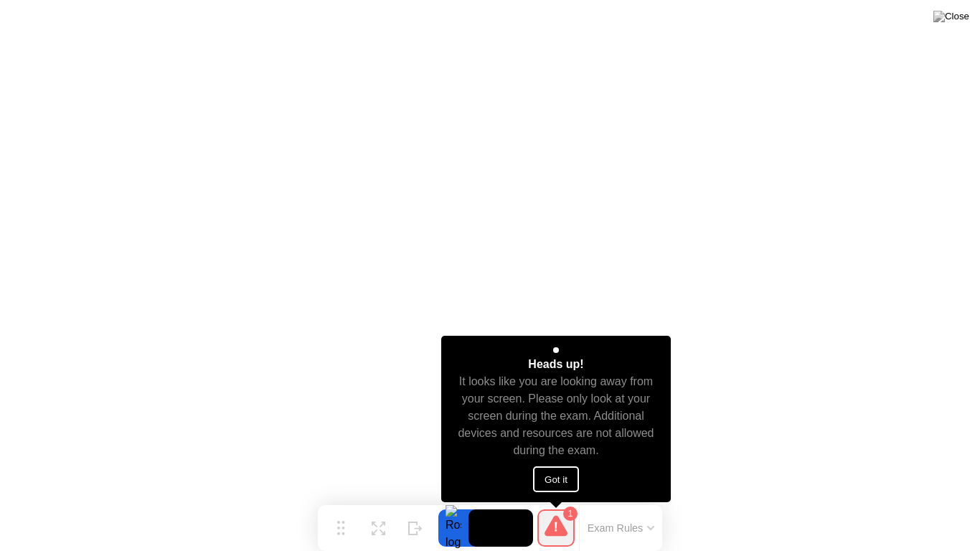 The height and width of the screenshot is (551, 980). I want to click on button: Exam Rules, so click(621, 528).